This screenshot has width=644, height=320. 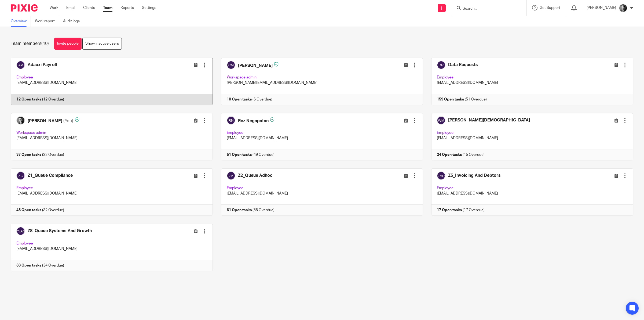 What do you see at coordinates (127, 8) in the screenshot?
I see `a: Reports` at bounding box center [127, 8].